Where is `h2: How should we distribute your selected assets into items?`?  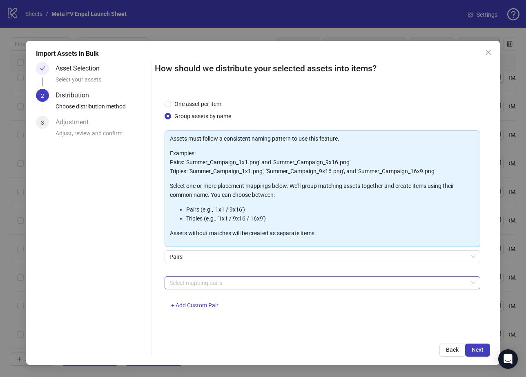 h2: How should we distribute your selected assets into items? is located at coordinates (322, 69).